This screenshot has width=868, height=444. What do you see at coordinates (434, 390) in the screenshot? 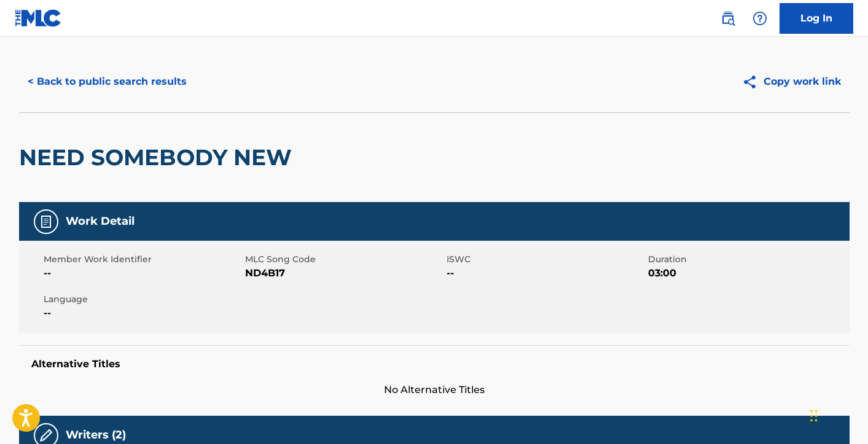
I see `span: No Alternative Titles` at bounding box center [434, 390].